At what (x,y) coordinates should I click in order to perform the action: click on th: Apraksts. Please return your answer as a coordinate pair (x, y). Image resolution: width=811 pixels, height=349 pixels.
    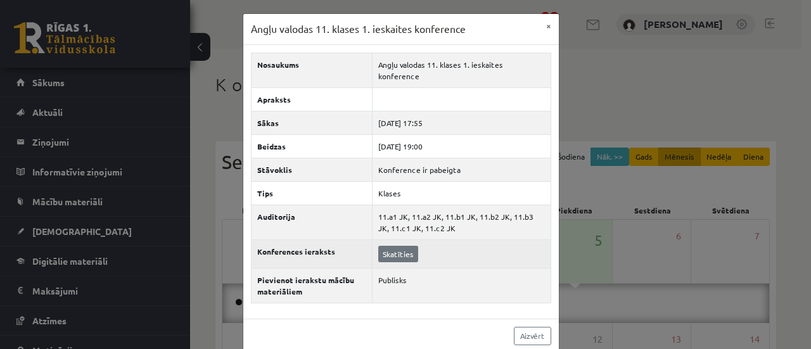
    Looking at the image, I should click on (311, 99).